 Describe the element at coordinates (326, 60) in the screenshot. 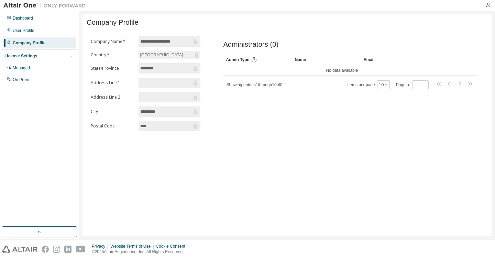

I see `div: Name` at that location.